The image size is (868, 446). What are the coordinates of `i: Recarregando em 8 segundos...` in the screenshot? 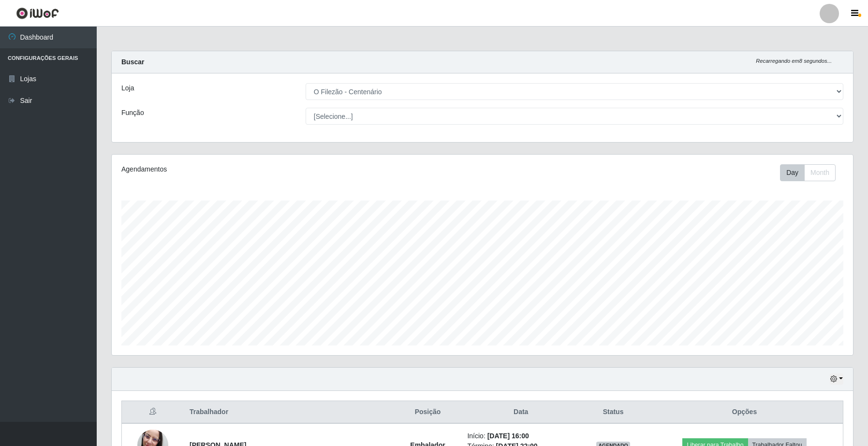 It's located at (793, 61).